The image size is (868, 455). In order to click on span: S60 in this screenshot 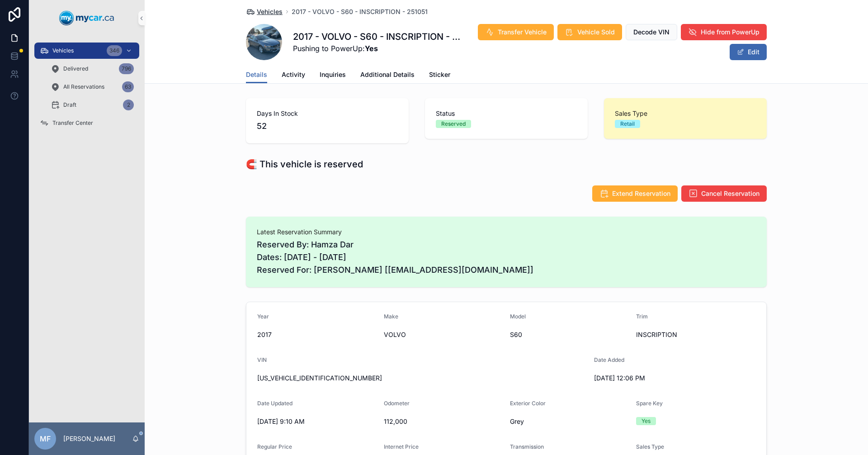, I will do `click(570, 335)`.